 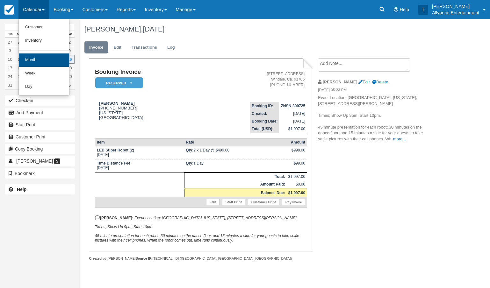 I want to click on div: $998.00, so click(x=296, y=153).